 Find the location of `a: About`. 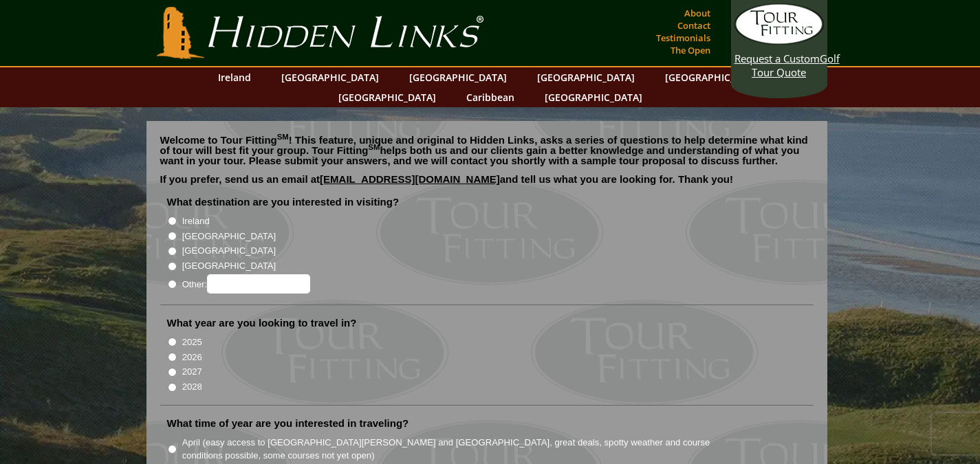

a: About is located at coordinates (697, 13).